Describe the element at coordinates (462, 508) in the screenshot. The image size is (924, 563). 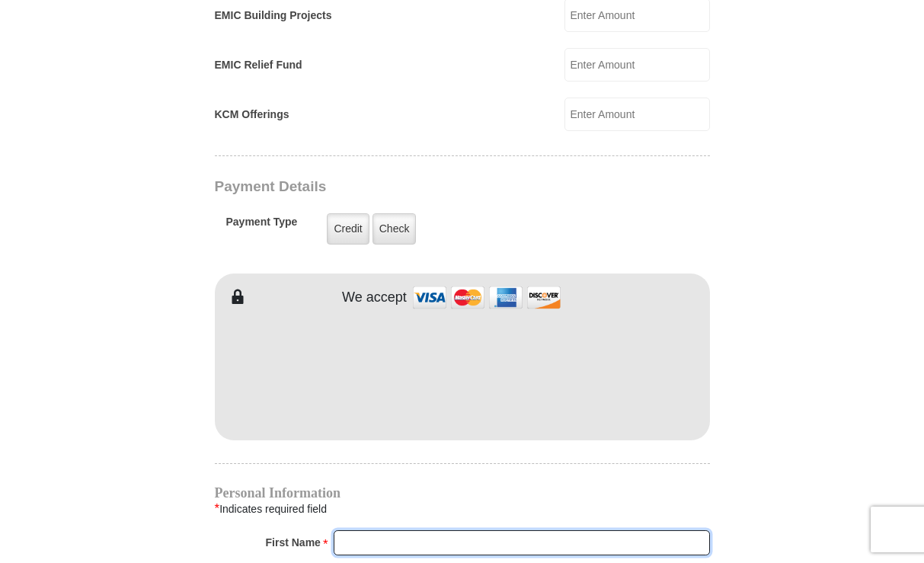
I see `div: Indicates required field` at that location.